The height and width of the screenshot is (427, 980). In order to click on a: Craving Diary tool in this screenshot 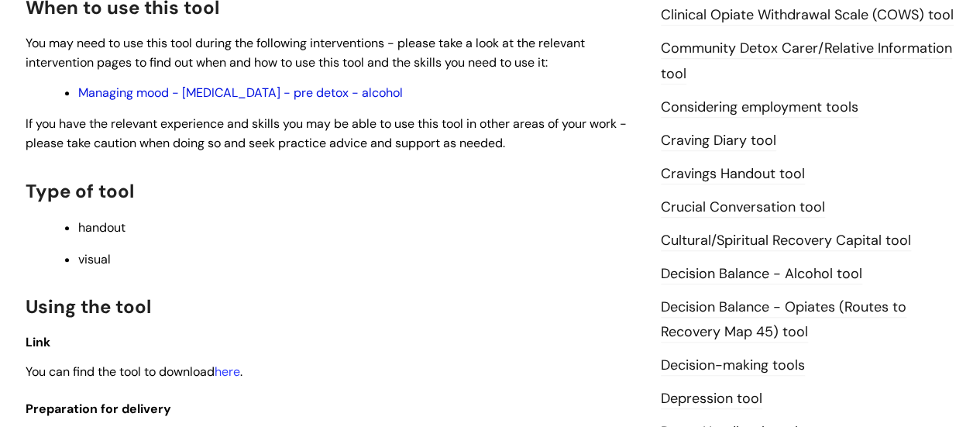, I will do `click(718, 141)`.